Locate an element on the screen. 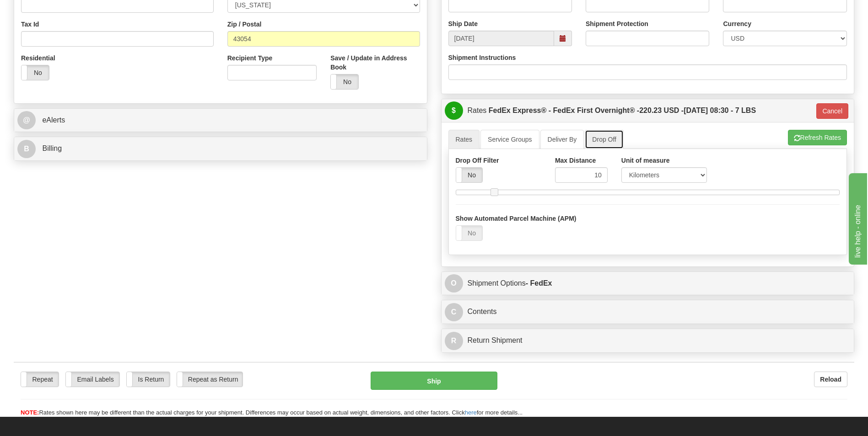 This screenshot has height=436, width=868. a: @ eAlerts is located at coordinates (221, 120).